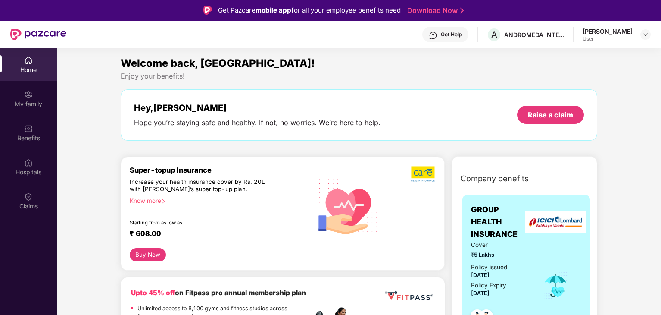 The width and height of the screenshot is (661, 315). I want to click on img: fppp.png, so click(409, 295).